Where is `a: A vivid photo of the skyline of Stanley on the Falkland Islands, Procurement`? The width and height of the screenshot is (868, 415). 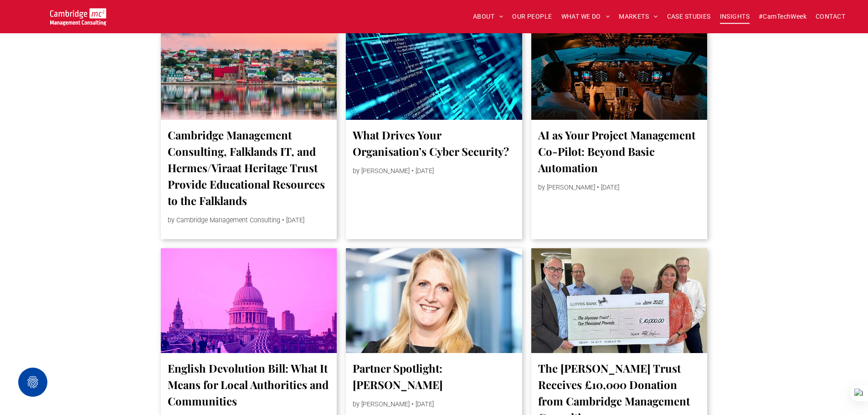
a: A vivid photo of the skyline of Stanley on the Falkland Islands, Procurement is located at coordinates (249, 67).